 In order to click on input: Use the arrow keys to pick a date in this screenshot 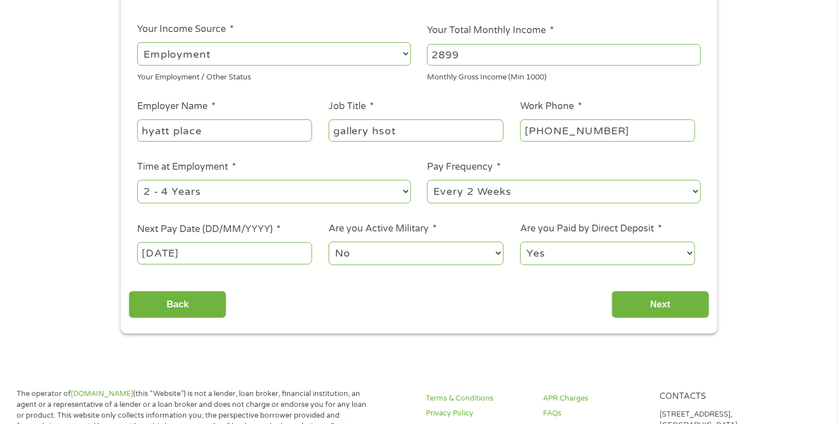, I will do `click(225, 253)`.